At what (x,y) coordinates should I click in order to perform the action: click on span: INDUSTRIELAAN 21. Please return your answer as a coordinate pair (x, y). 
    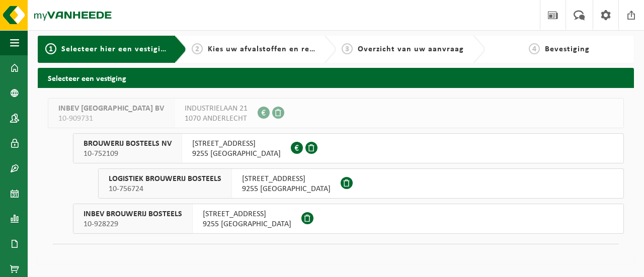
    Looking at the image, I should click on (215, 109).